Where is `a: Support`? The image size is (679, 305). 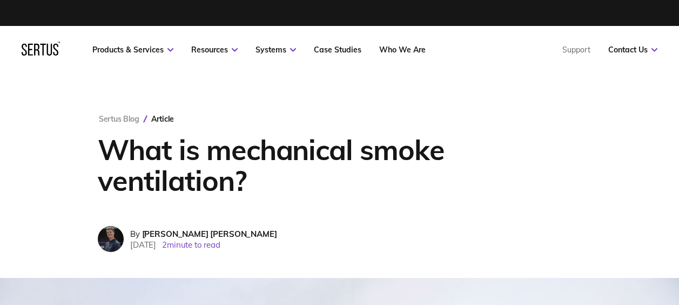
a: Support is located at coordinates (576, 50).